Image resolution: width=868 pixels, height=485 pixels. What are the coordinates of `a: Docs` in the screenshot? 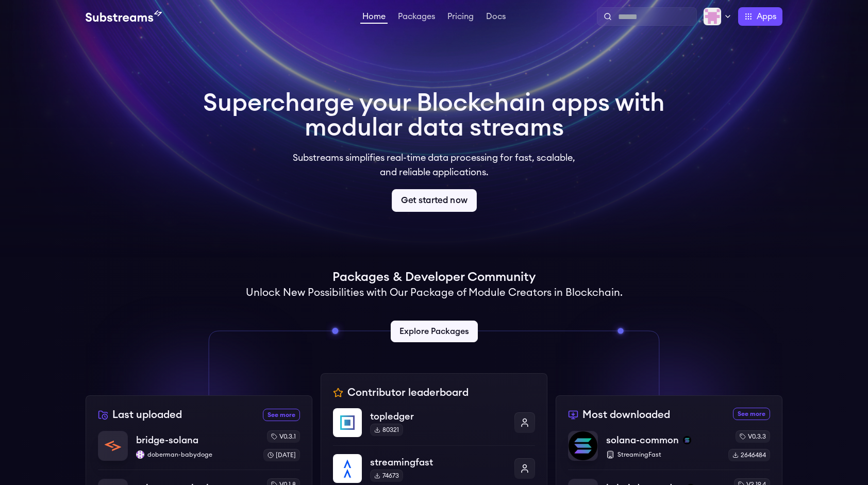 It's located at (495, 17).